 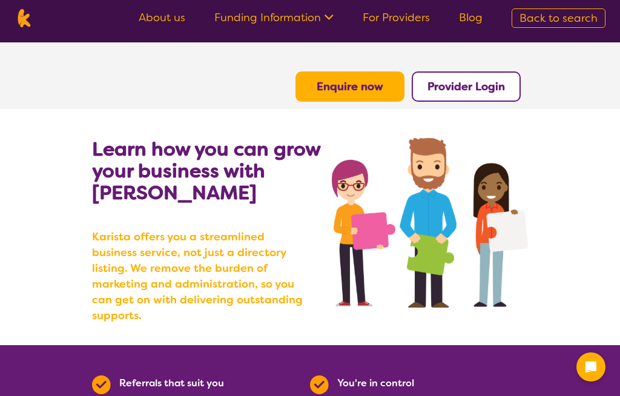 What do you see at coordinates (274, 18) in the screenshot?
I see `a: Funding Information` at bounding box center [274, 18].